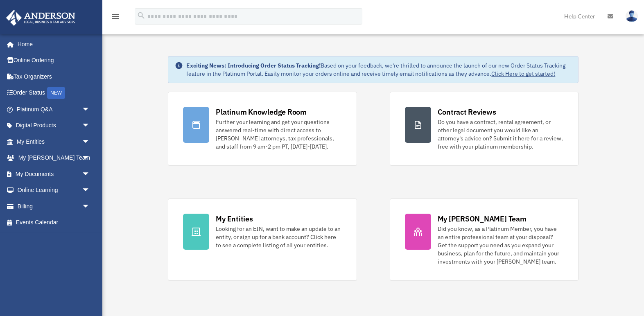 The image size is (644, 316). What do you see at coordinates (141, 16) in the screenshot?
I see `i: search` at bounding box center [141, 16].